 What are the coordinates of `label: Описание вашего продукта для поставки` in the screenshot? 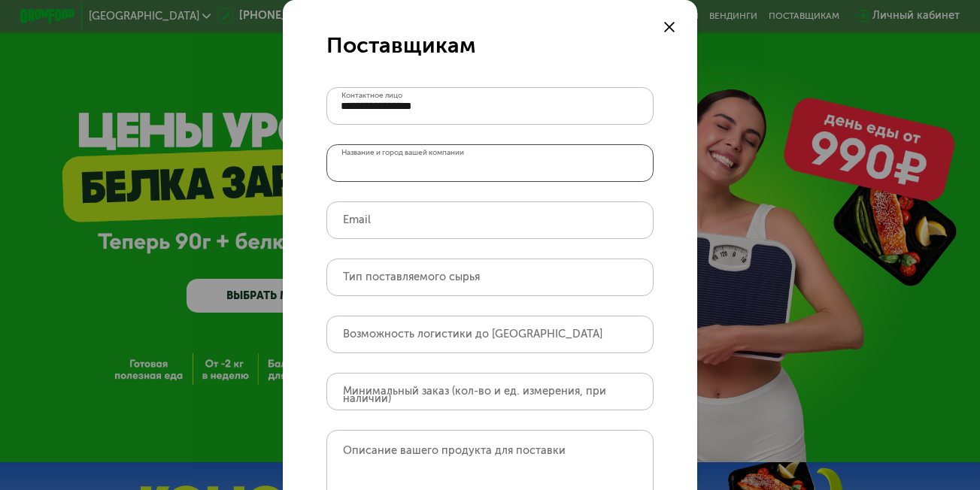 It's located at (454, 451).